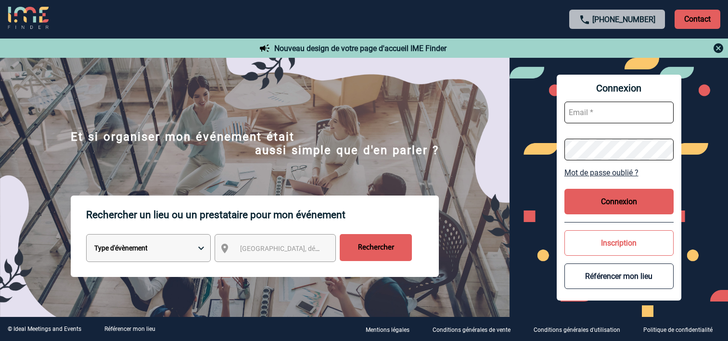  Describe the element at coordinates (387, 330) in the screenshot. I see `p: Mentions légales` at that location.